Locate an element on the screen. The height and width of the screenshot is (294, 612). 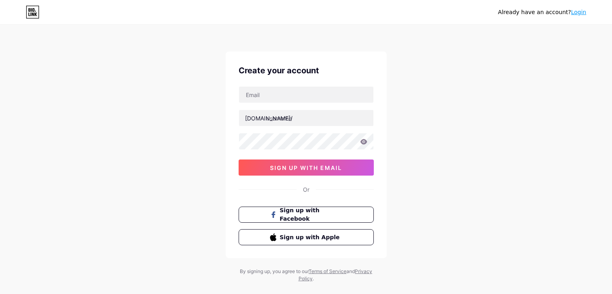
input: username is located at coordinates (306, 118).